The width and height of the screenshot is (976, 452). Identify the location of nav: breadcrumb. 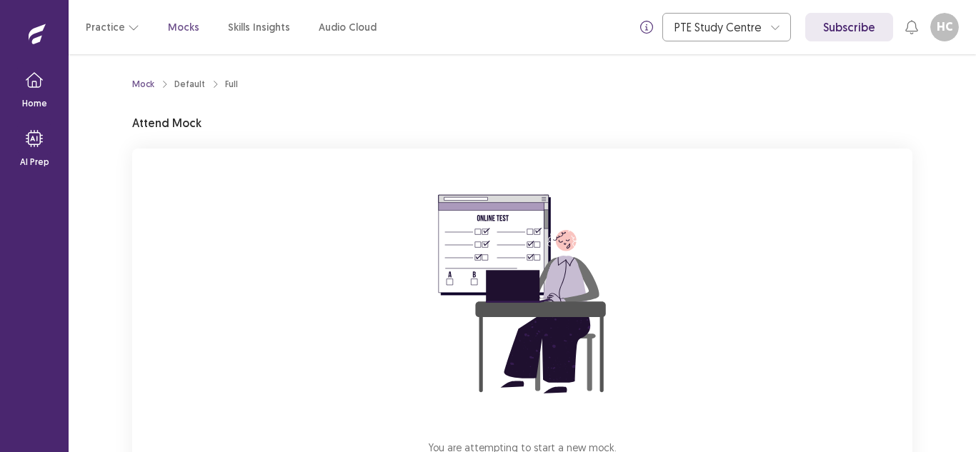
(185, 84).